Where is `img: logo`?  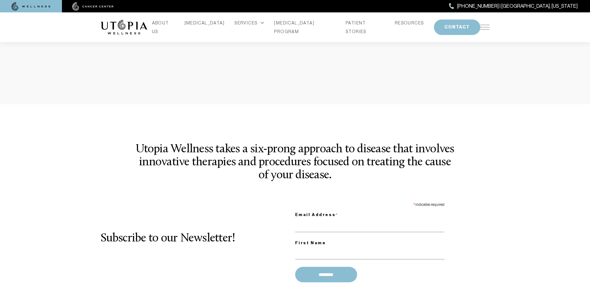
img: logo is located at coordinates (124, 27).